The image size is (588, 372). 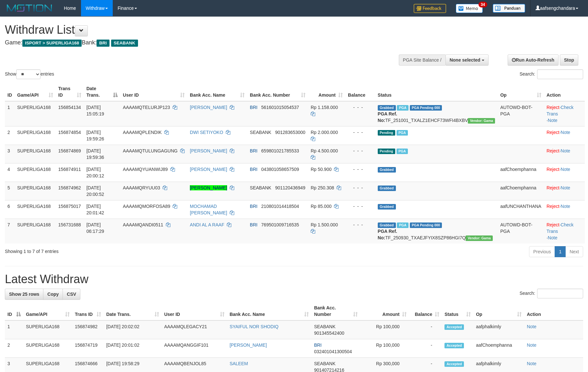 What do you see at coordinates (88, 330) in the screenshot?
I see `td: 156874982` at bounding box center [88, 330].